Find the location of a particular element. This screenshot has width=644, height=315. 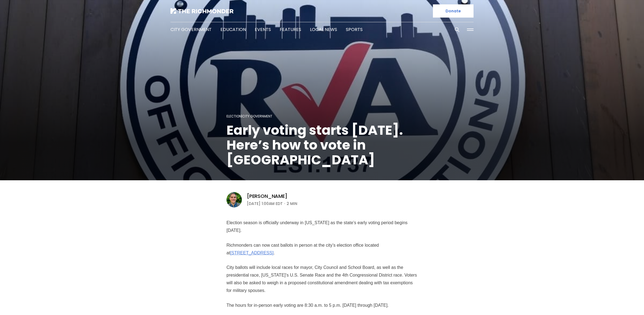

a: Education is located at coordinates (233, 29).